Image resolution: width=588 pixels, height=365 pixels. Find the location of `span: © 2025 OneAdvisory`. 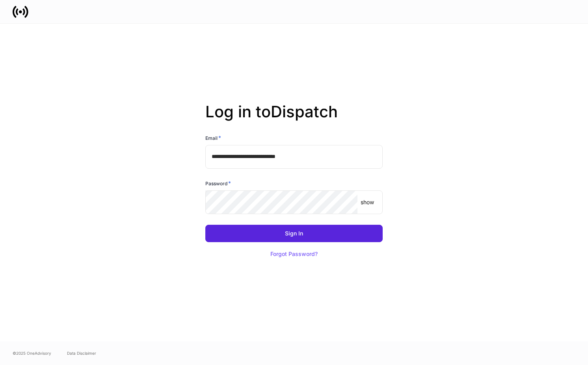

span: © 2025 OneAdvisory is located at coordinates (32, 353).